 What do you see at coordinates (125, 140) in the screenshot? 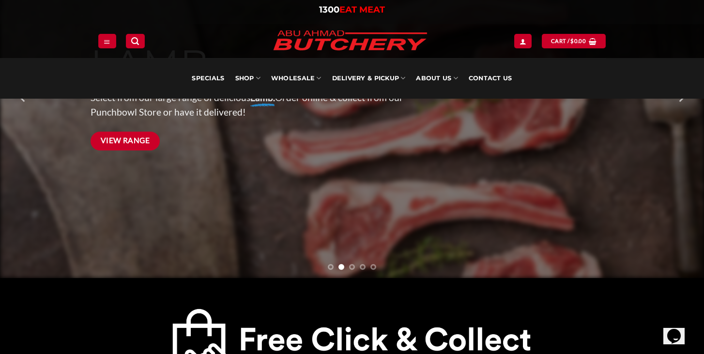
I see `span: View Range` at bounding box center [125, 140].